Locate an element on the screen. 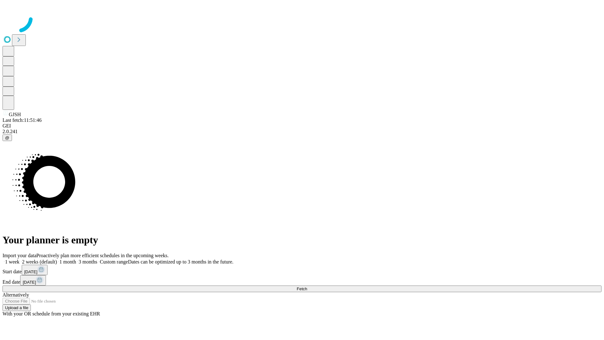  span: Alternatively is located at coordinates (16, 295).